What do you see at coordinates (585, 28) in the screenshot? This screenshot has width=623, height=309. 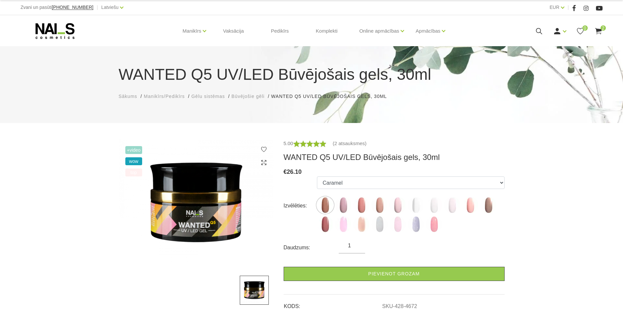 I see `span: 0` at bounding box center [585, 28].